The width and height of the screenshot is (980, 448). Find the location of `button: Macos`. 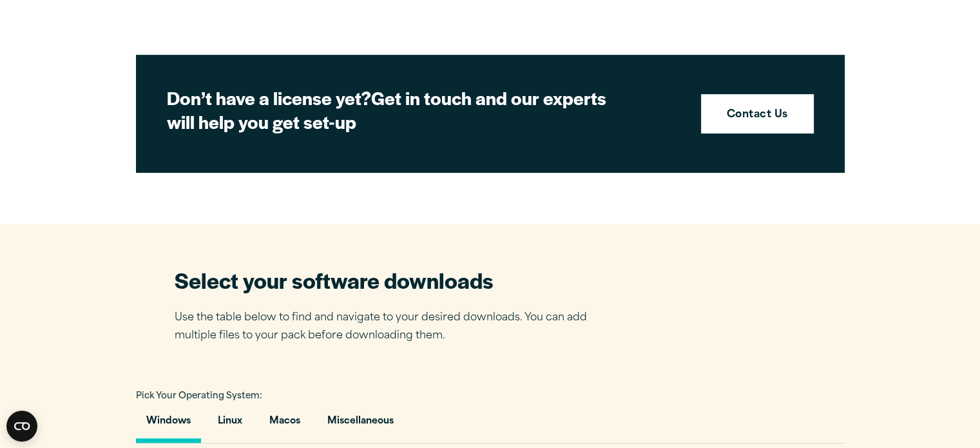

button: Macos is located at coordinates (285, 424).